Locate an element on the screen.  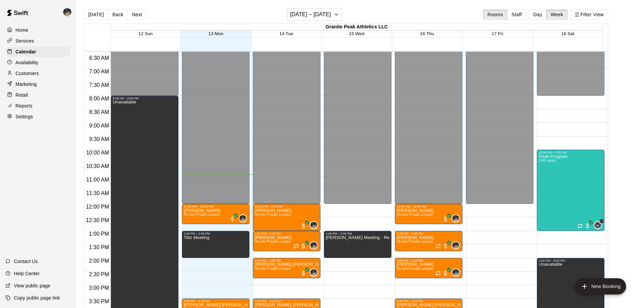
a: Availability is located at coordinates (38, 63).